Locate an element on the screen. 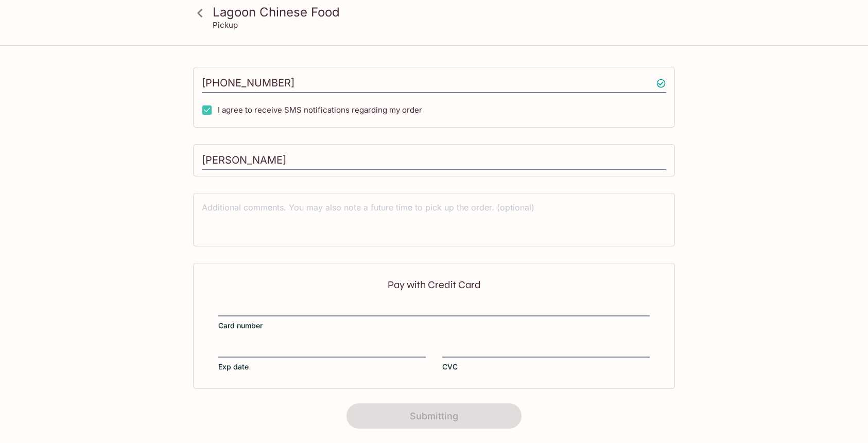 This screenshot has height=443, width=868. span: Card number is located at coordinates (240, 326).